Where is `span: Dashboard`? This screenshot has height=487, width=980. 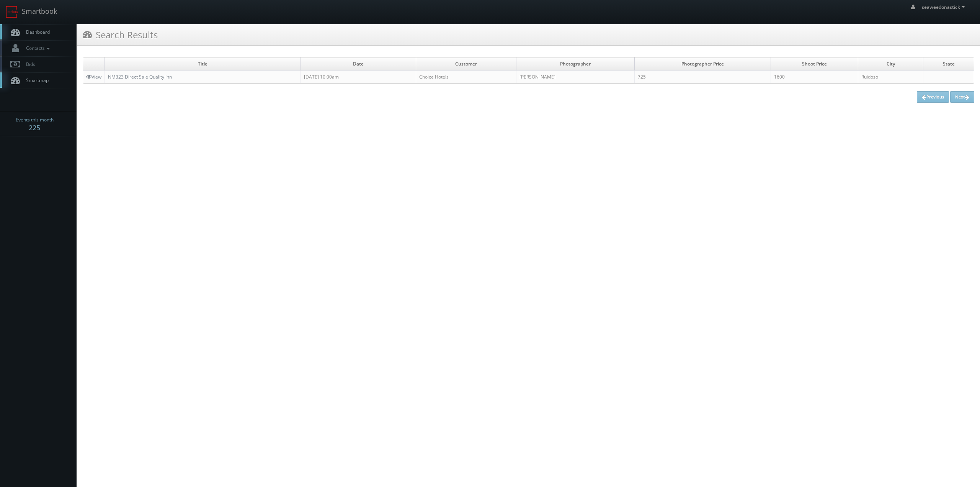 span: Dashboard is located at coordinates (36, 32).